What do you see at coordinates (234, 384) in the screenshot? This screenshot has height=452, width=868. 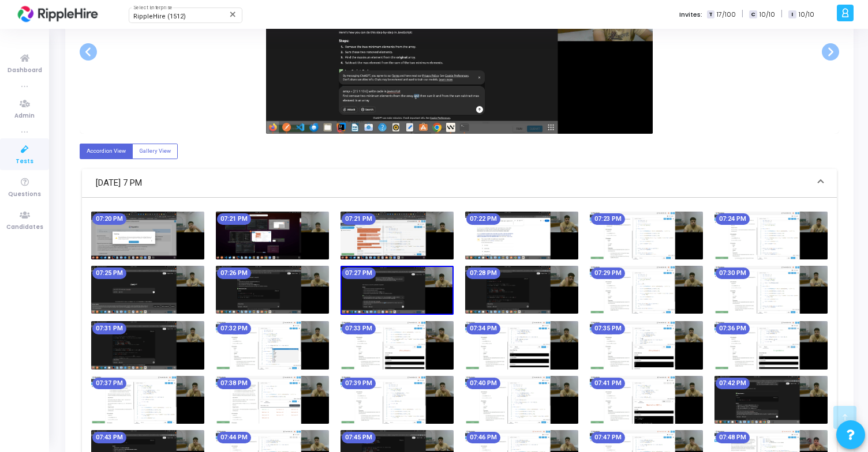 I see `mat-chip: 07:38 PM` at bounding box center [234, 384].